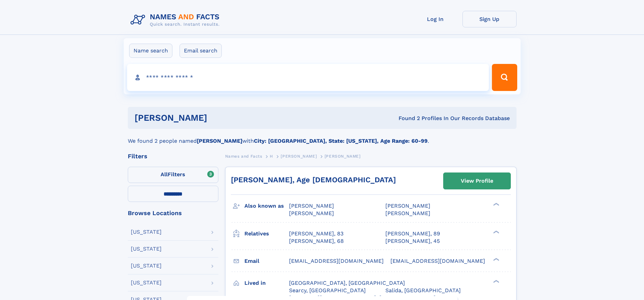 The width and height of the screenshot is (644, 300). What do you see at coordinates (322, 137) in the screenshot?
I see `div: We found 2 people named with .` at bounding box center [322, 137].